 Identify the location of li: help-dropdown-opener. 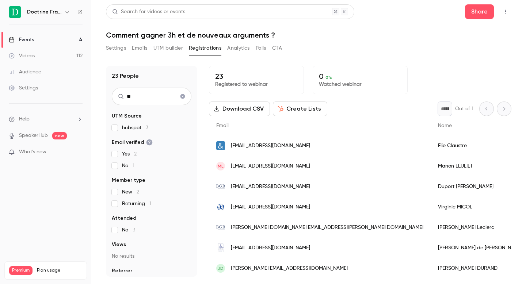
(46, 119).